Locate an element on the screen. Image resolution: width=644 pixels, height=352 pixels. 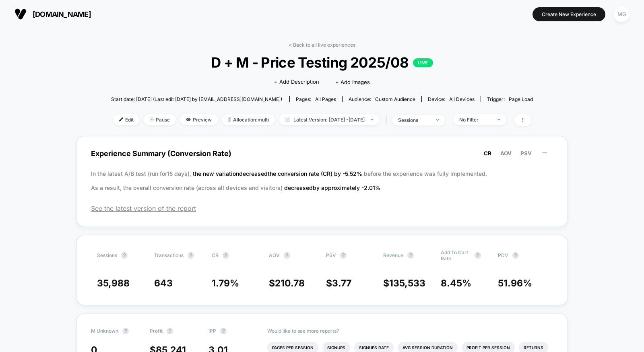
span: D + M - Price Testing 2025/08 is located at coordinates (322, 62).